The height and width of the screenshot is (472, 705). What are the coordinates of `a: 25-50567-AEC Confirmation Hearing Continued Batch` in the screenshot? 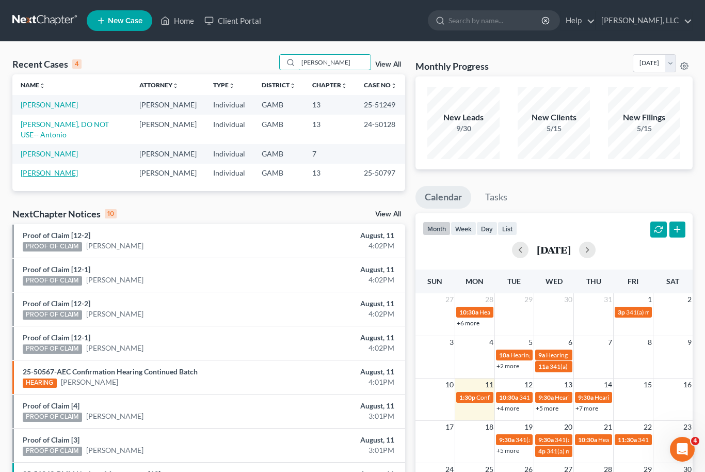 It's located at (110, 371).